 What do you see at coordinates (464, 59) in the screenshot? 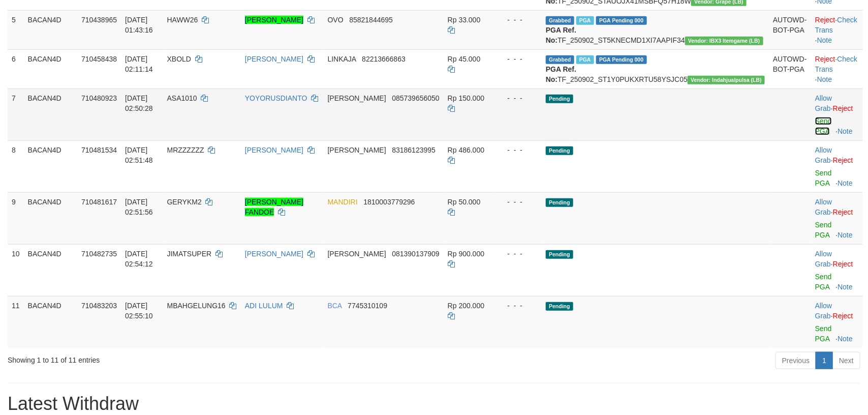
I see `span: Rp 45.000` at bounding box center [464, 59].